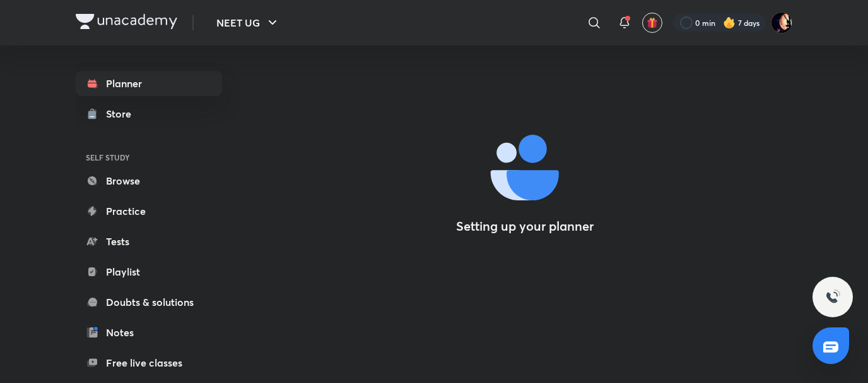  What do you see at coordinates (149, 363) in the screenshot?
I see `a: Free live classes` at bounding box center [149, 363].